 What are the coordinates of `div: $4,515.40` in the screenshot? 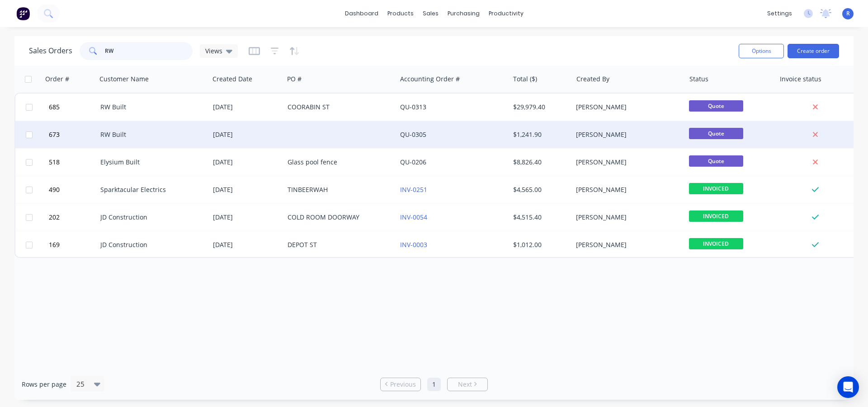 It's located at (539, 218).